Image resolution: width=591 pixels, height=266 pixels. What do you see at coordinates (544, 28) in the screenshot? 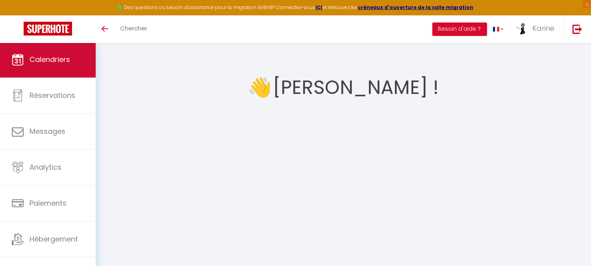
I see `span: Karine` at bounding box center [544, 28].